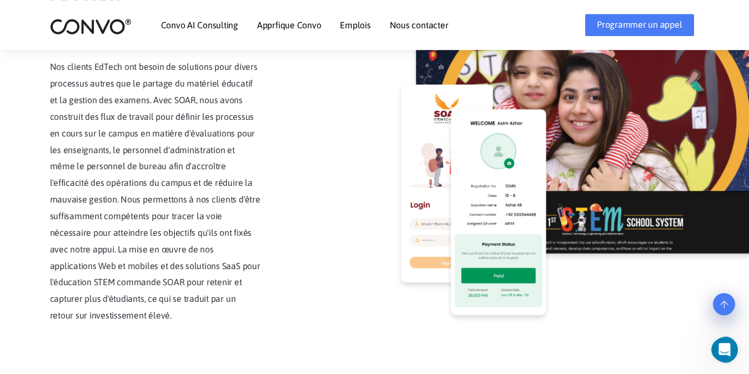 The width and height of the screenshot is (749, 374). I want to click on p: Nos clients EdTech ont besoin de solutions pour divers processus autres que le partage du matérie..., so click(156, 192).